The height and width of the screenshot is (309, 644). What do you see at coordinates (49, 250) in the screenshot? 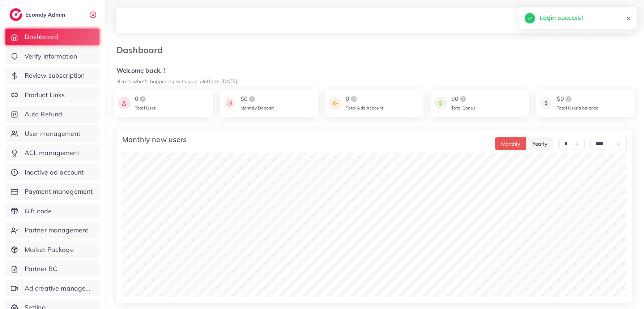
I see `span: Market Package` at bounding box center [49, 250].